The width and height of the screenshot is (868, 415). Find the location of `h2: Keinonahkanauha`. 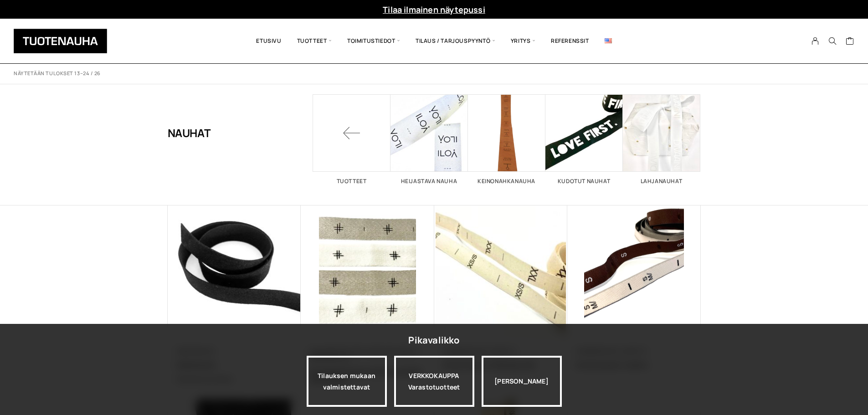

h2: Keinonahkanauha is located at coordinates (507, 181).